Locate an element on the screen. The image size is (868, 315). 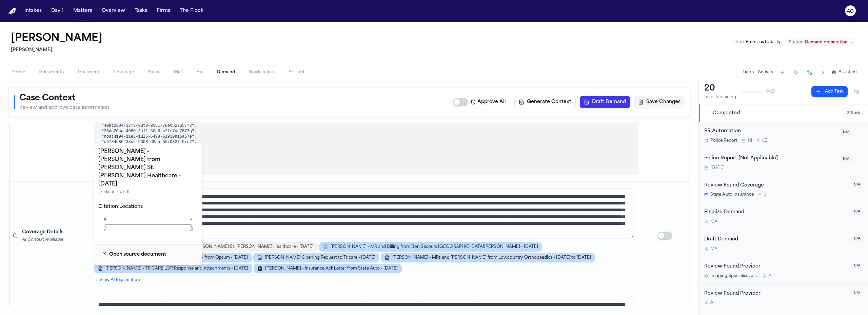
span: Demand preparation is located at coordinates (826, 42).